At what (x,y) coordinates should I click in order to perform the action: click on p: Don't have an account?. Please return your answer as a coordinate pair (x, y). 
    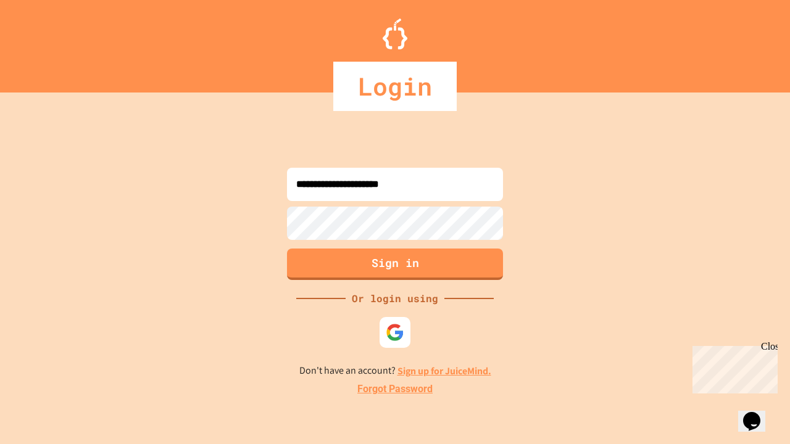
    Looking at the image, I should click on (395, 371).